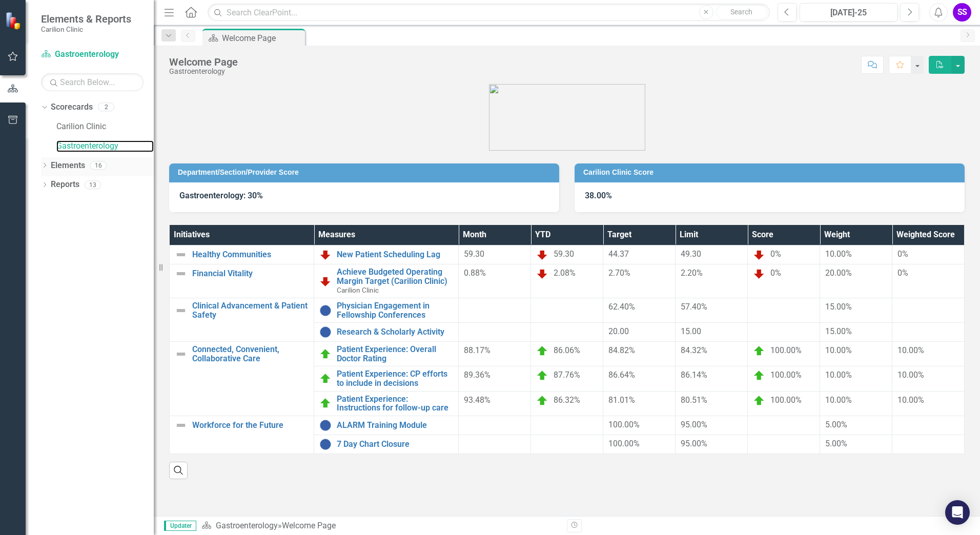 The height and width of the screenshot is (535, 980). What do you see at coordinates (203, 71) in the screenshot?
I see `div: Gastroenterology` at bounding box center [203, 71].